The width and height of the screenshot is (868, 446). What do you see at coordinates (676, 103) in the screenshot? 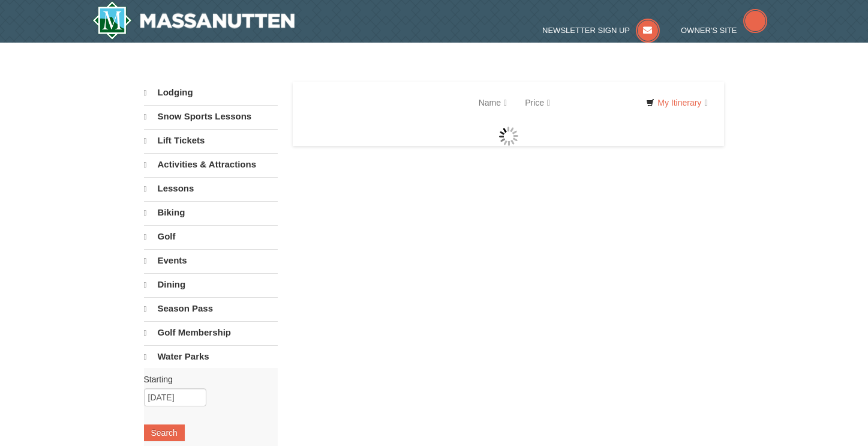
I see `a: My Itinerary` at bounding box center [676, 103].